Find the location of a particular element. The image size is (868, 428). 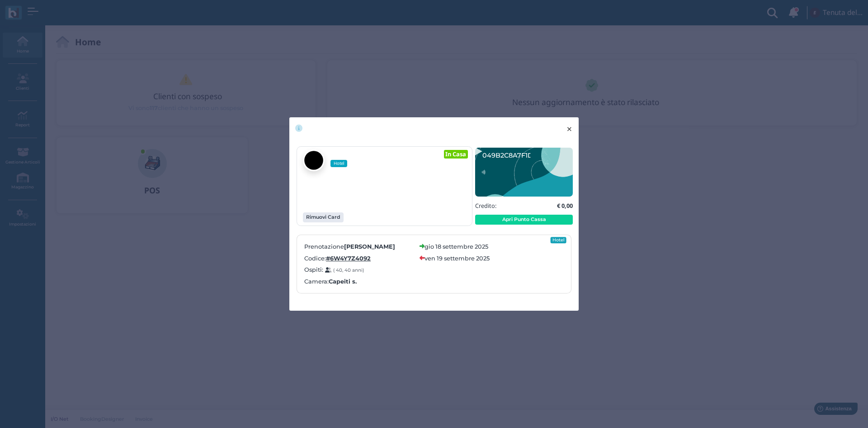

button: Rimuovi Card is located at coordinates (323, 217).